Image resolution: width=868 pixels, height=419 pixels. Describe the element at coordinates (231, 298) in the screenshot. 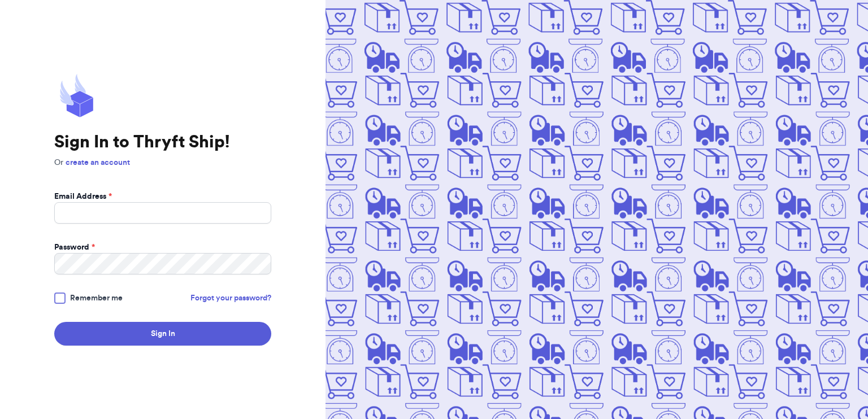

I see `a: Forgot your password?` at that location.